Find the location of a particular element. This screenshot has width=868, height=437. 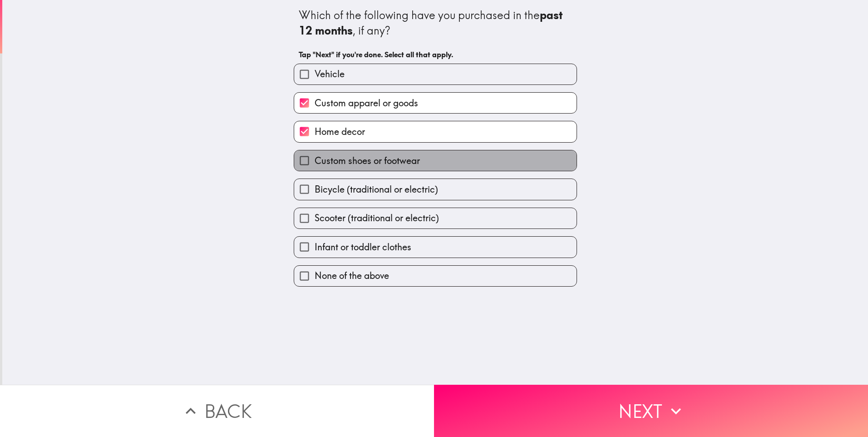

span: Custom shoes or footwear is located at coordinates (367, 161).